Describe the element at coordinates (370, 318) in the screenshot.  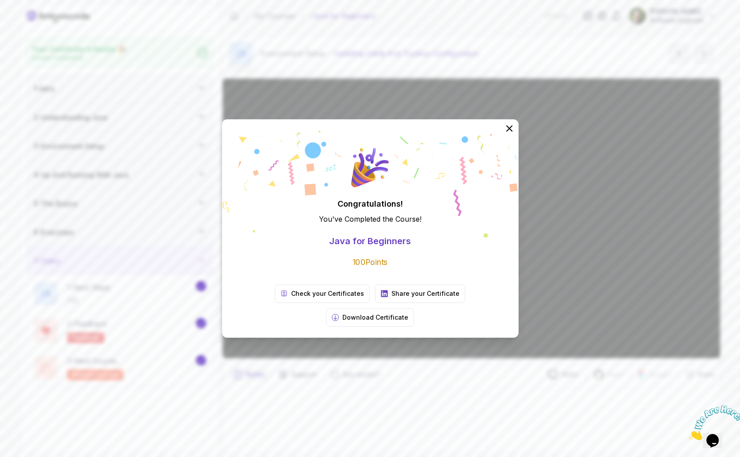
I see `button: Download Certificate` at that location.